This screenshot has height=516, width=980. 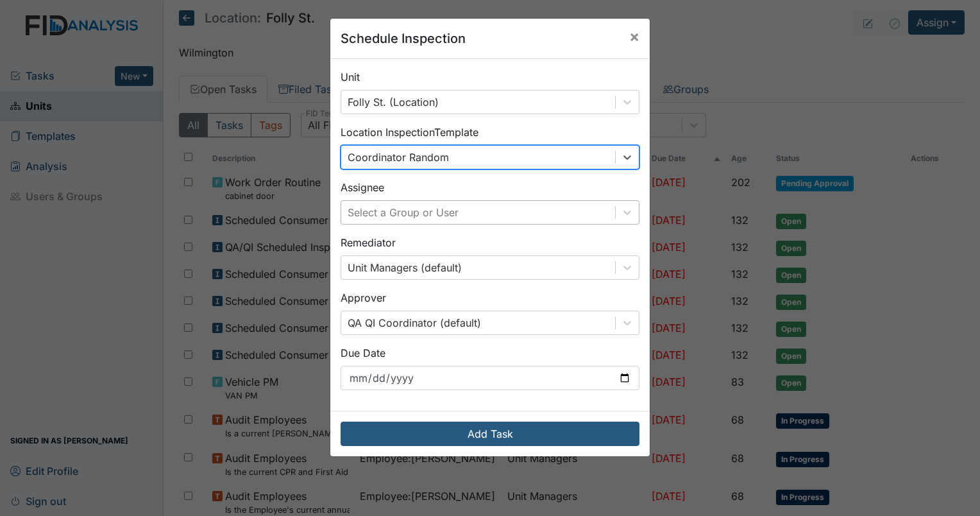 What do you see at coordinates (414, 323) in the screenshot?
I see `div: QA QI Coordinator (default)` at bounding box center [414, 323].